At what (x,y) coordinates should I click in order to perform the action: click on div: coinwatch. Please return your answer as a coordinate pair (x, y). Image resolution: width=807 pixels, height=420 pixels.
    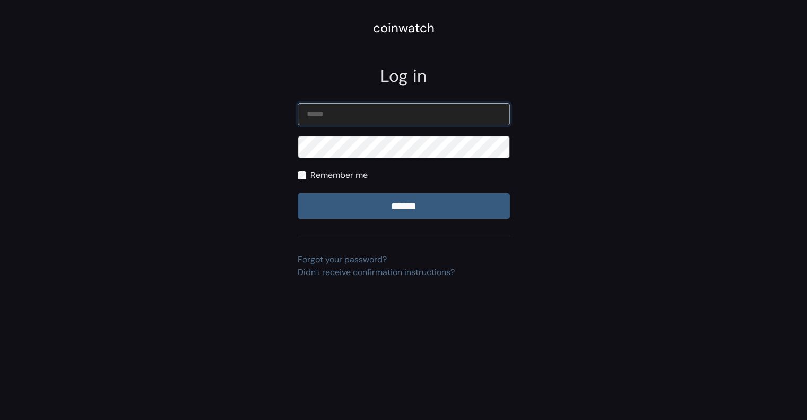
    Looking at the image, I should click on (404, 28).